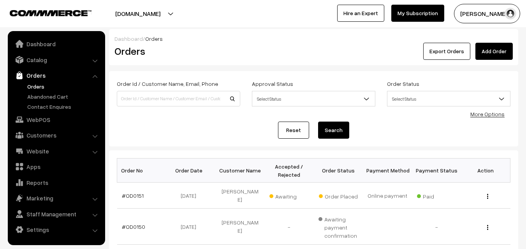 The width and height of the screenshot is (526, 249). What do you see at coordinates (56, 60) in the screenshot?
I see `a: Catalog` at bounding box center [56, 60].